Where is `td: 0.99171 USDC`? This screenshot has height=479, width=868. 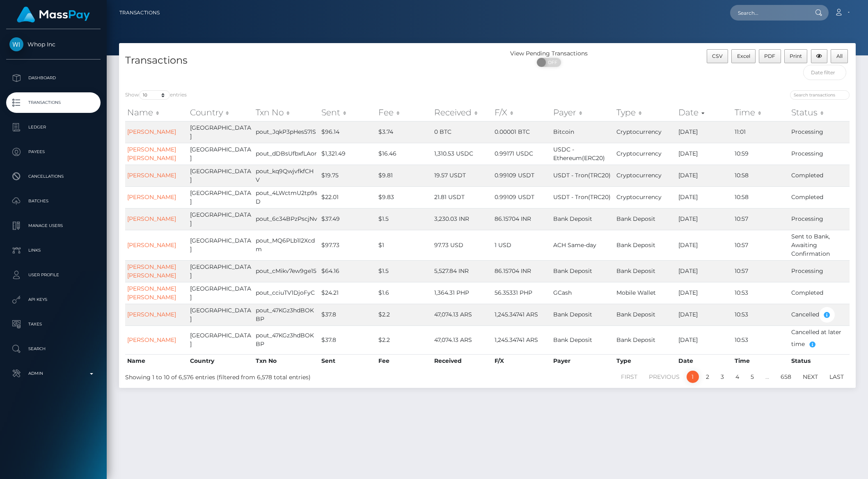
td: 0.99171 USDC is located at coordinates (522, 153).